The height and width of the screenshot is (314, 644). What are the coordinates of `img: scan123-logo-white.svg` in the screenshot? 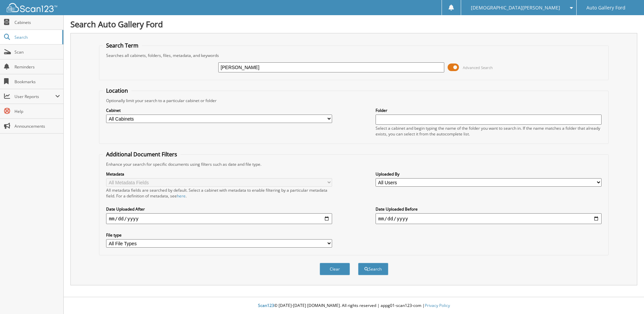 It's located at (32, 7).